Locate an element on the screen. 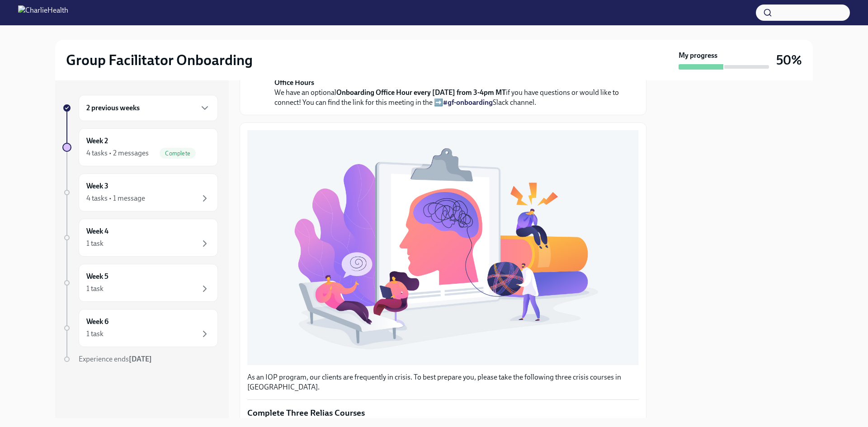 The image size is (868, 427). h6: Week 6 is located at coordinates (97, 322).